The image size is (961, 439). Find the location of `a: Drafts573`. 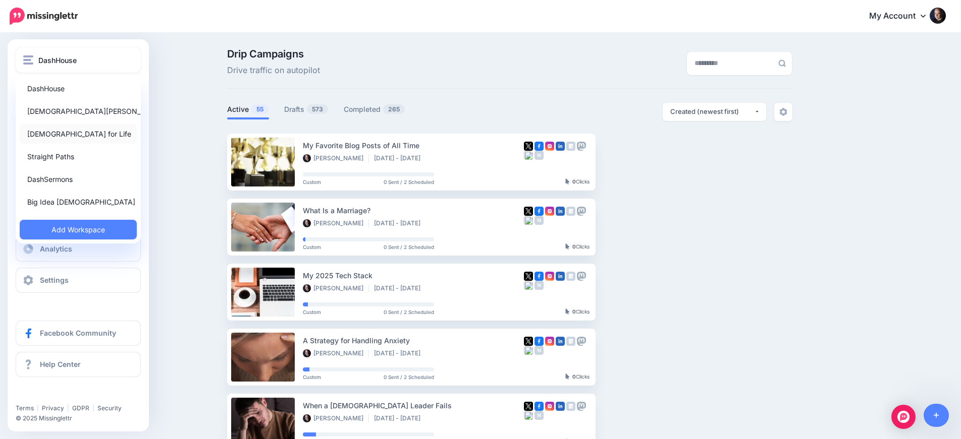

a: Drafts573 is located at coordinates (306, 109).